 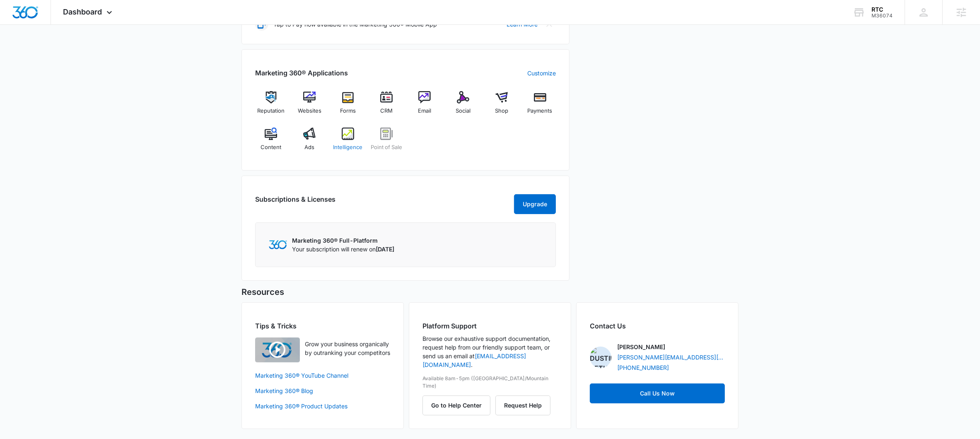 I want to click on a: Customize, so click(x=541, y=73).